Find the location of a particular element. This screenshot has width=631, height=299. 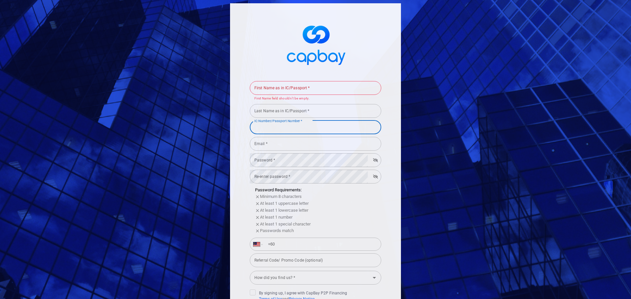

label: IC Number/Passport Number * is located at coordinates (278, 121).